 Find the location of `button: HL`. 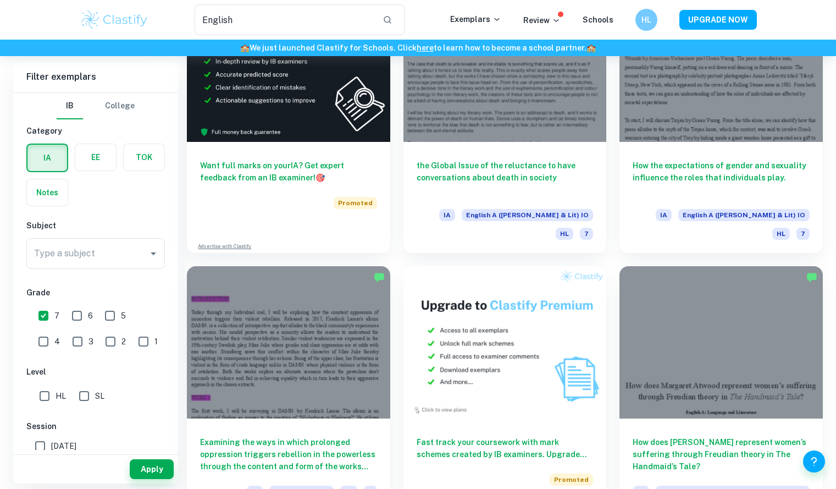

button: HL is located at coordinates (647, 20).